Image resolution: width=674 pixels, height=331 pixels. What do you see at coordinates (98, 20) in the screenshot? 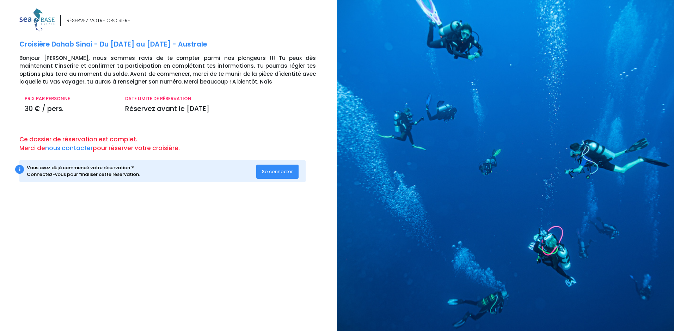
I see `div: RÉSERVEZ VOTRE CROISIÈRE` at bounding box center [98, 20].